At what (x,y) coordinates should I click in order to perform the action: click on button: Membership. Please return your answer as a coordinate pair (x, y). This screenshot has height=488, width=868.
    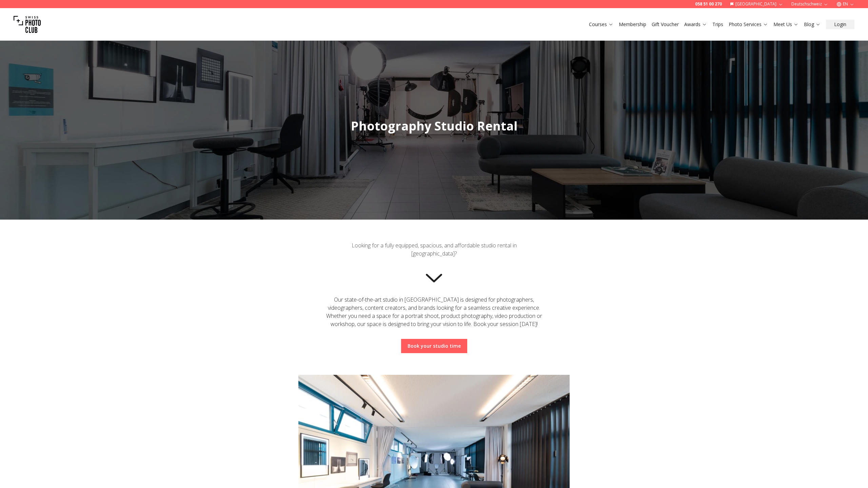
    Looking at the image, I should click on (632, 25).